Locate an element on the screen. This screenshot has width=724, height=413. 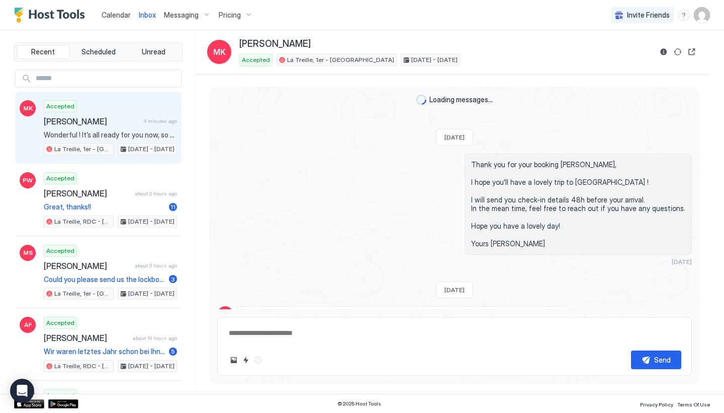
button: Send is located at coordinates (657, 359).